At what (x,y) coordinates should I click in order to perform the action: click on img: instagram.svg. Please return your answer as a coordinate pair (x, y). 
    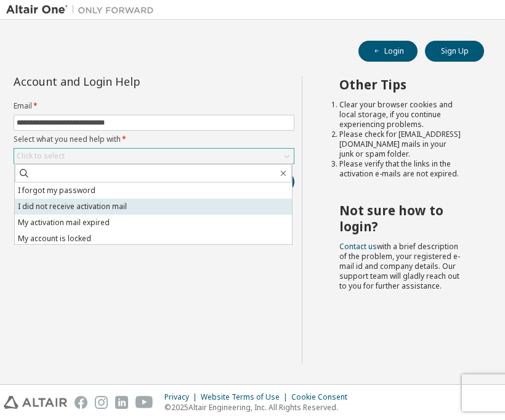
    Looking at the image, I should click on (101, 402).